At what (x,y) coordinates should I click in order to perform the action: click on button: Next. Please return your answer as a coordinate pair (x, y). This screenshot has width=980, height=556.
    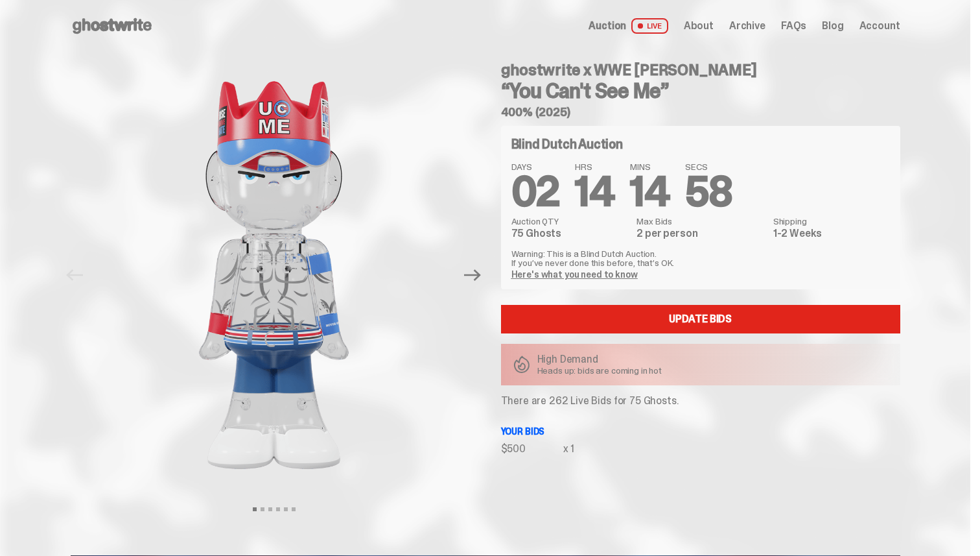
    Looking at the image, I should click on (473, 275).